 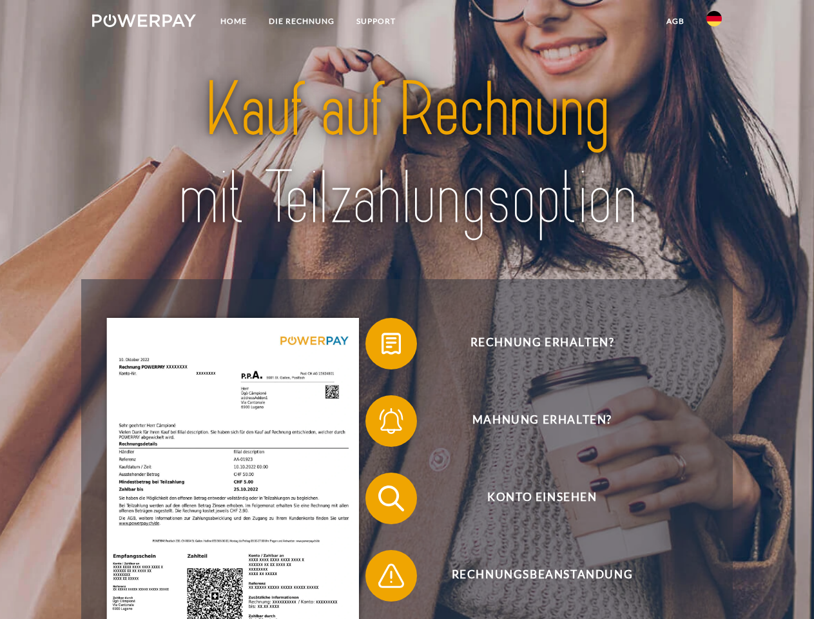 What do you see at coordinates (533, 498) in the screenshot?
I see `button: Konto einsehen` at bounding box center [533, 498].